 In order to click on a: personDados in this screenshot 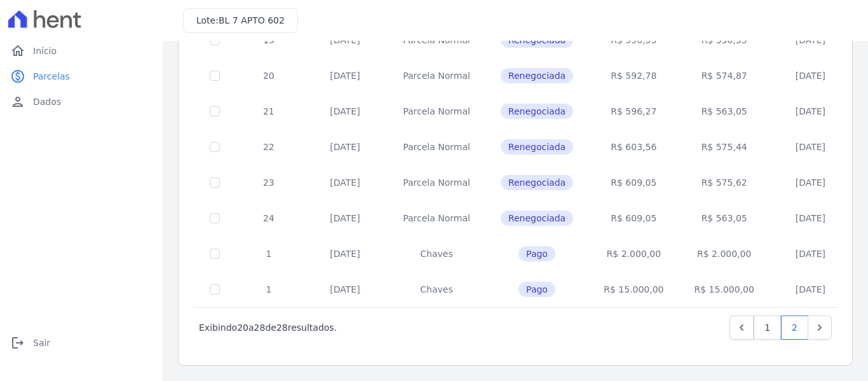, I will do `click(82, 102)`.